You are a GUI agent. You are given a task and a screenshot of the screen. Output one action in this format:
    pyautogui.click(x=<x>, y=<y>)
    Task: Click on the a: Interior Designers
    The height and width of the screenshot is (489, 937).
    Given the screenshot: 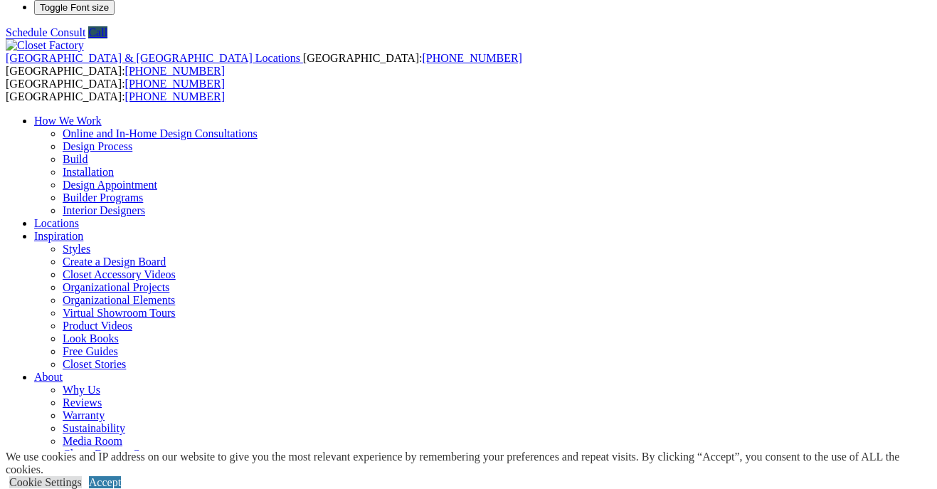 What is the action you would take?
    pyautogui.click(x=104, y=210)
    